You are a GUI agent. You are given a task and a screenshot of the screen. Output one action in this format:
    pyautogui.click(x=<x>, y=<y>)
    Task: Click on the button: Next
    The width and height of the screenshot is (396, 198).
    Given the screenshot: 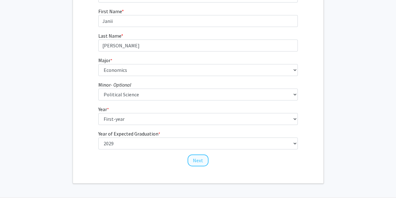 What is the action you would take?
    pyautogui.click(x=198, y=160)
    